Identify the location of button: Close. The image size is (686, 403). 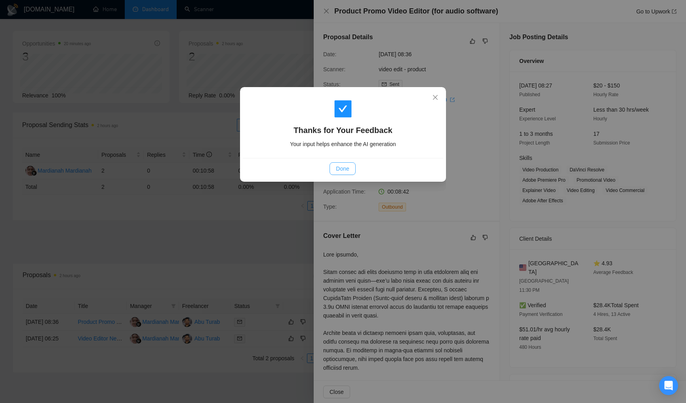
(436, 98).